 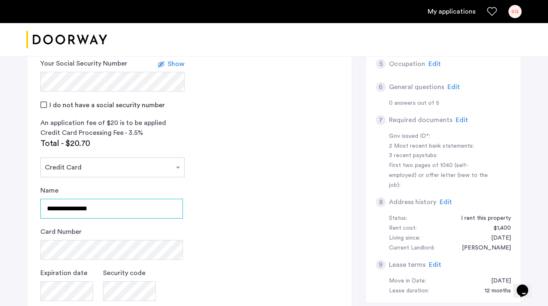 I want to click on div: Lease duration:, so click(x=409, y=291).